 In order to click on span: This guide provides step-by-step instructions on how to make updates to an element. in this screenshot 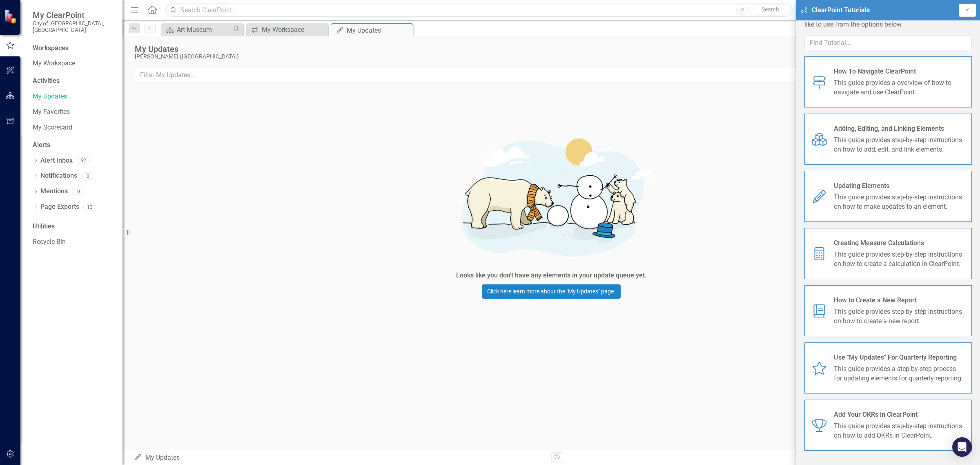, I will do `click(899, 202)`.